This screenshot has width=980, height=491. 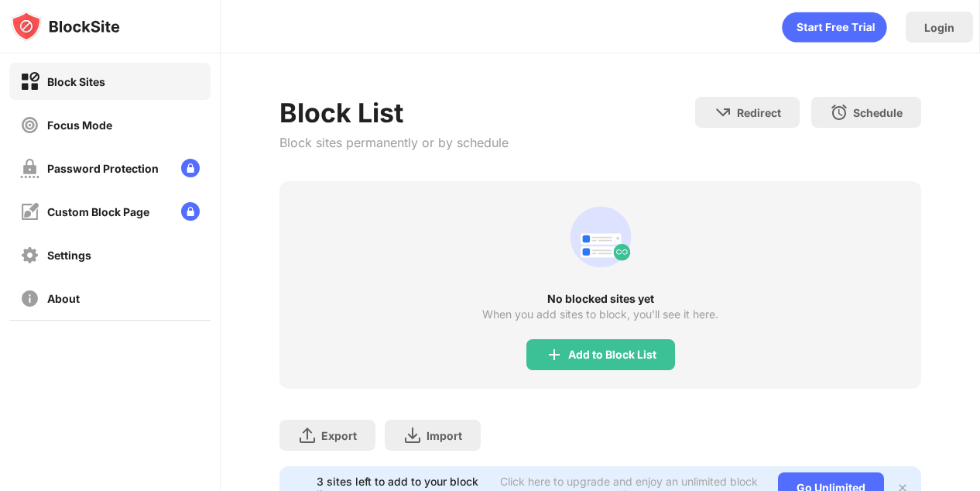 I want to click on img: block-on.svg, so click(x=30, y=81).